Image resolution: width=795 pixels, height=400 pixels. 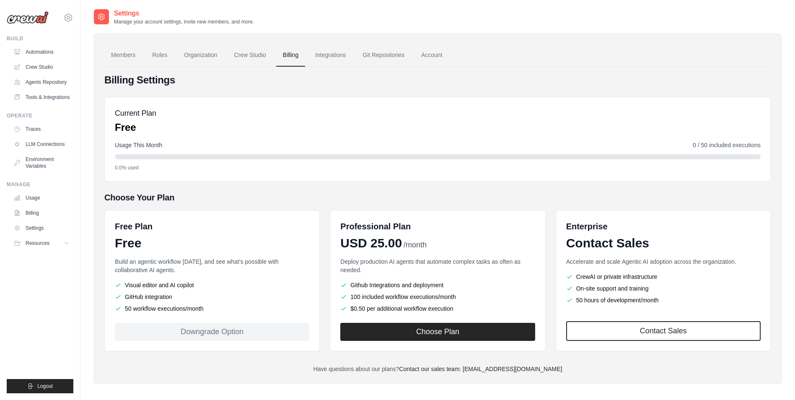 What do you see at coordinates (40, 116) in the screenshot?
I see `div: Operate` at bounding box center [40, 116].